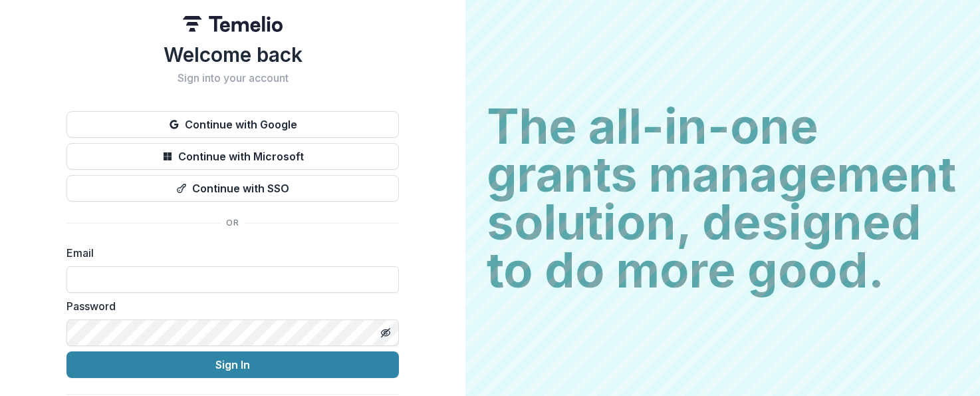  Describe the element at coordinates (229, 306) in the screenshot. I see `label: Password` at that location.